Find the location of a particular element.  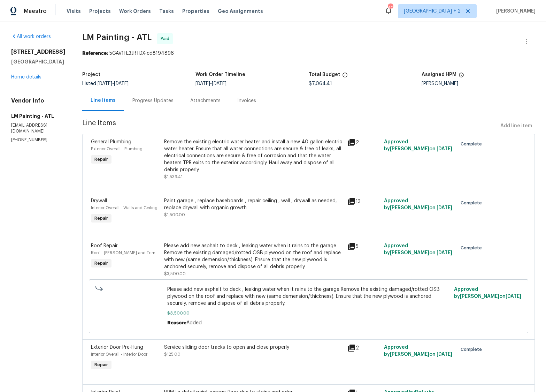

span: Exterior Door Pre-Hung is located at coordinates (117, 347).